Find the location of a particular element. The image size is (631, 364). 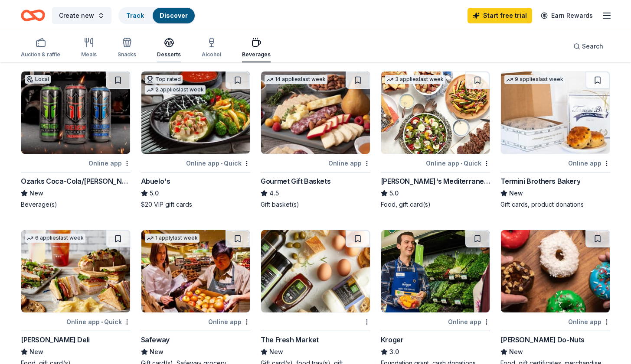

button: Beverages is located at coordinates (256, 48).